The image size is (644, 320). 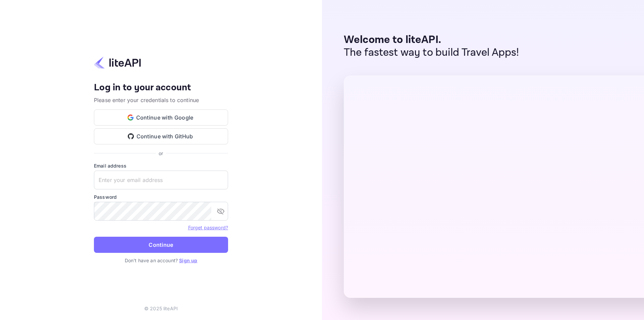 I want to click on button: toggle password visibility, so click(x=221, y=211).